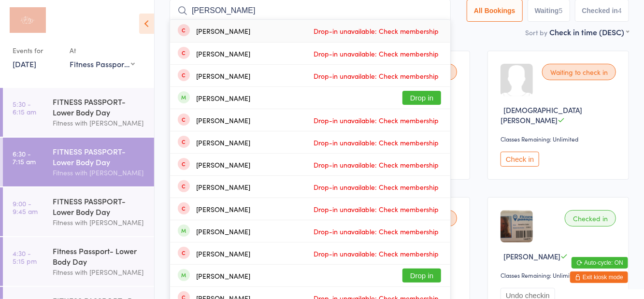 The image size is (644, 299). Describe the element at coordinates (36, 50) in the screenshot. I see `div: Events for` at that location.